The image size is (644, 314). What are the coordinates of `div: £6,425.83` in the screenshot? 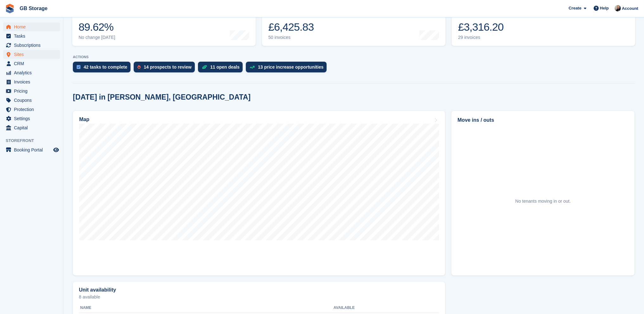 It's located at (292, 27).